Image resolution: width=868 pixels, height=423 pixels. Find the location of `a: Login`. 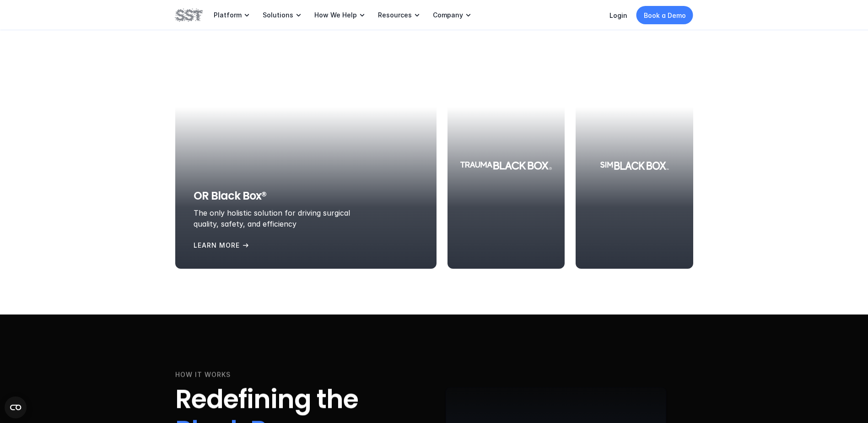

a: Login is located at coordinates (618, 15).